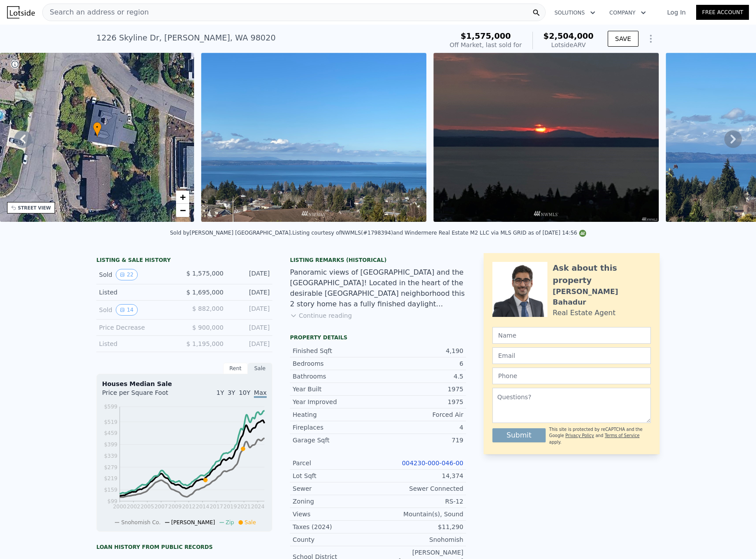  Describe the element at coordinates (182, 210) in the screenshot. I see `a: Zoom out` at that location.